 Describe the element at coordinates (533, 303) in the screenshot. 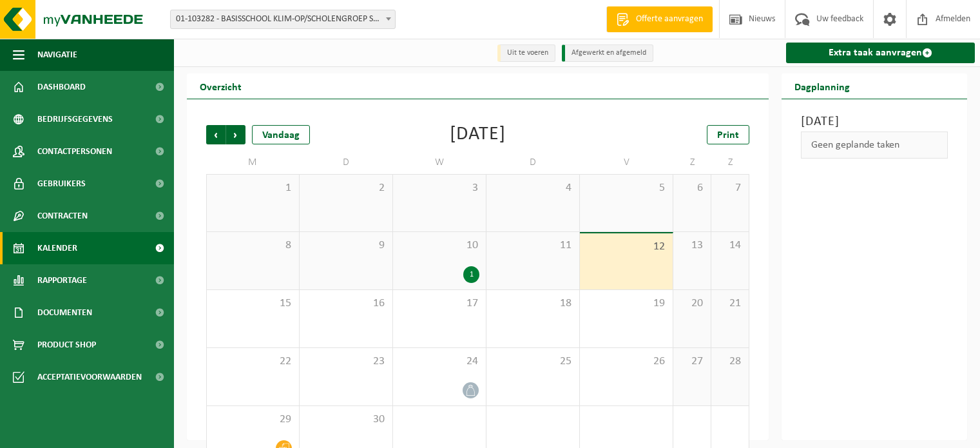

I see `span: 18` at that location.